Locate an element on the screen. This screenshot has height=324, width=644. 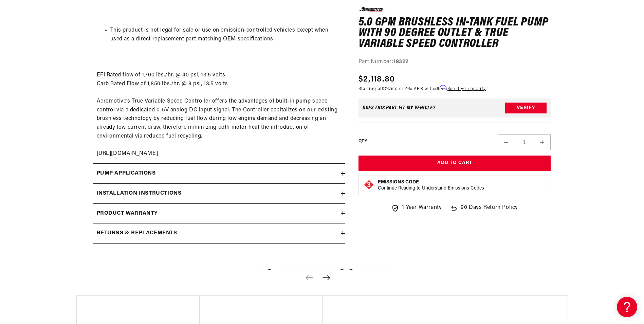
p: Starting at /mo or 0% APR with . is located at coordinates (422, 88).